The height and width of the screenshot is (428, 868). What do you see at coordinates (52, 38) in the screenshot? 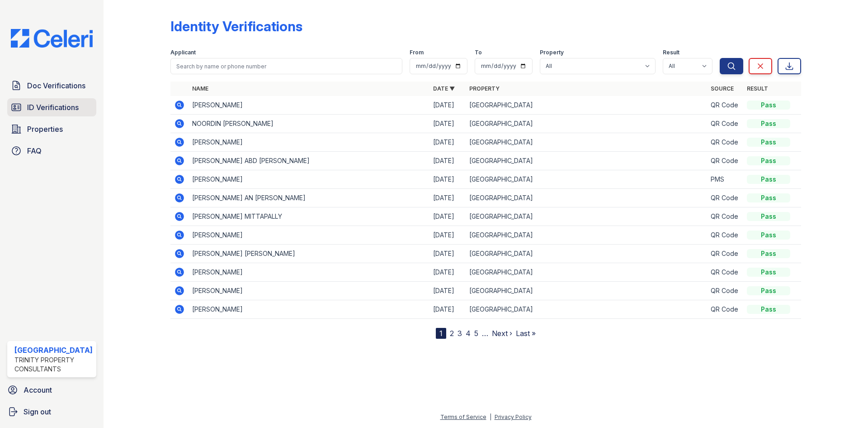
I see `img: CE_Logo_Blue-a8612792a0a2168367f1c8372b55b34899dd931a85d93a1a3d3e32e68fde9ad4.png` at bounding box center [52, 38].